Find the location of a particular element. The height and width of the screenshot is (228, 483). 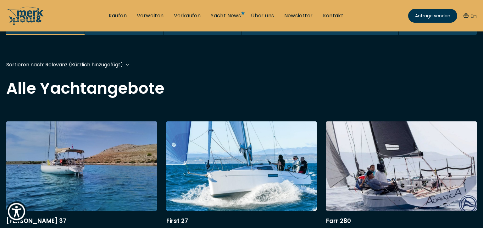

h2: Alle Yachtangebote is located at coordinates (241, 88).